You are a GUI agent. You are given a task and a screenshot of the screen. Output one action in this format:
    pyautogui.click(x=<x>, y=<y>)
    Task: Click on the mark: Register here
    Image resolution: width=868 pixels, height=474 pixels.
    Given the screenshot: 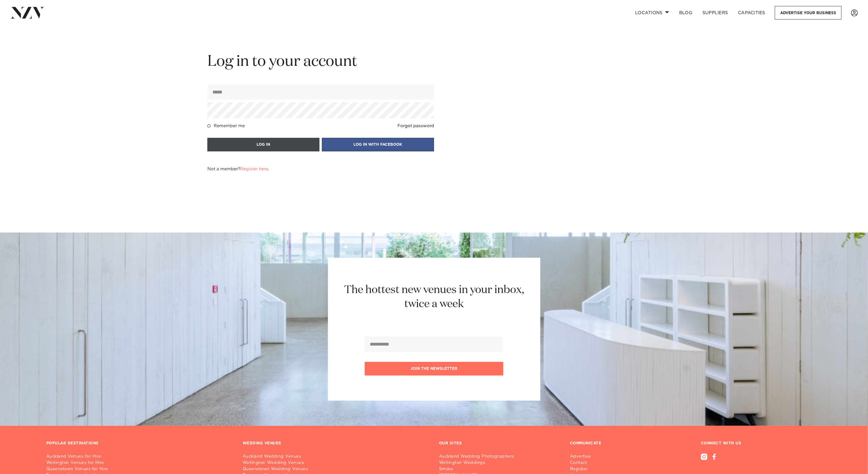 What is the action you would take?
    pyautogui.click(x=254, y=169)
    